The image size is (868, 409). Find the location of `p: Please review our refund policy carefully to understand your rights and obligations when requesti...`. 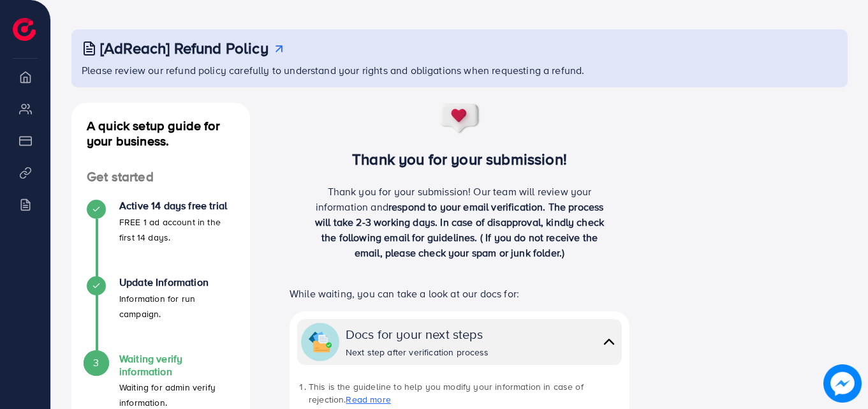

p: Please review our refund policy carefully to understand your rights and obligations when requesti... is located at coordinates (461, 70).